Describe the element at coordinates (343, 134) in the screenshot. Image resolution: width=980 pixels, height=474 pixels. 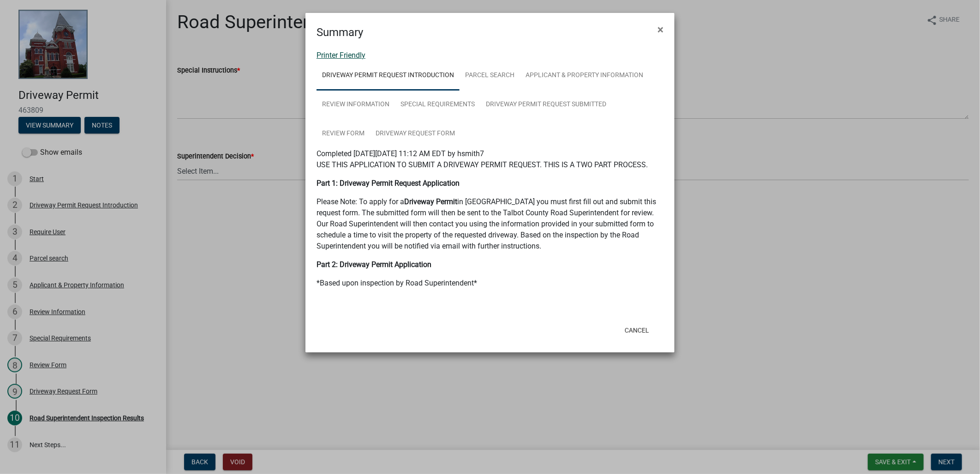
I see `a: Review Form` at that location.